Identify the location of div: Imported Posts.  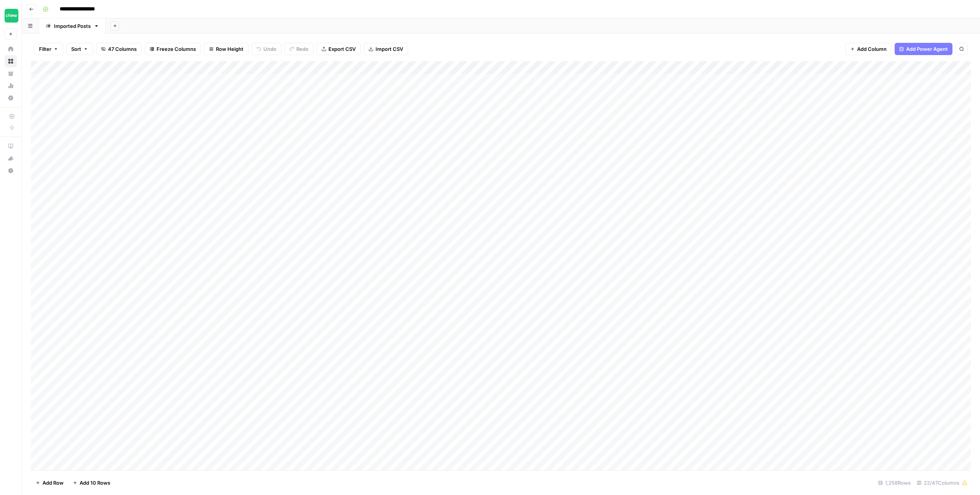
(72, 26).